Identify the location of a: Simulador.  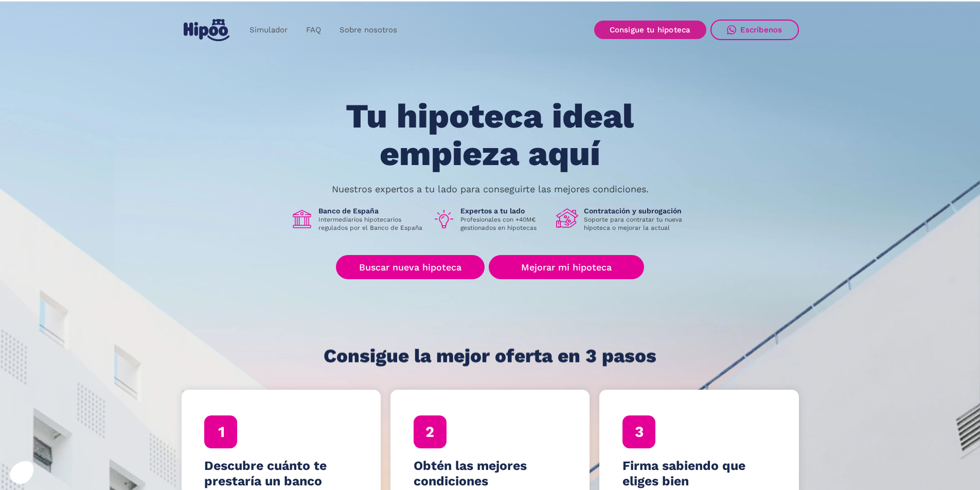
(268, 30).